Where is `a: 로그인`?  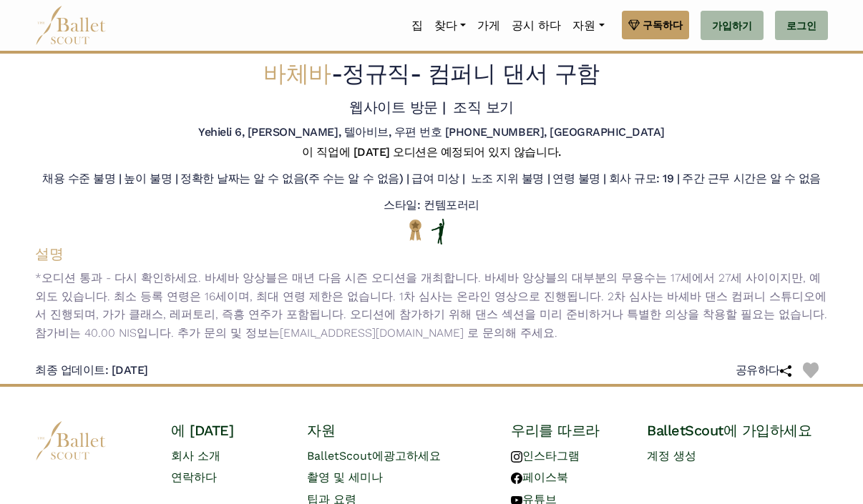 a: 로그인 is located at coordinates (801, 26).